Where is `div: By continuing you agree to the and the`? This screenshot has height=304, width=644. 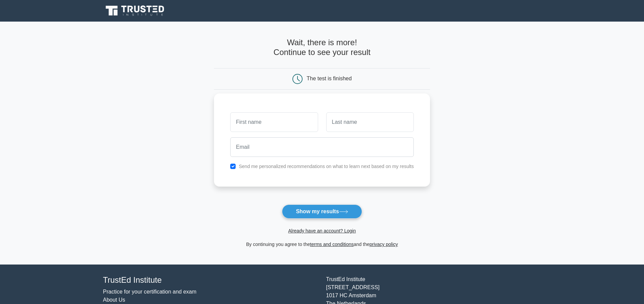 div: By continuing you agree to the and the is located at coordinates (322, 245).